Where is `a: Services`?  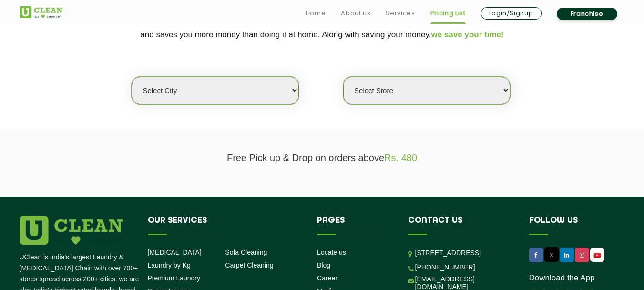
a: Services is located at coordinates (400, 13).